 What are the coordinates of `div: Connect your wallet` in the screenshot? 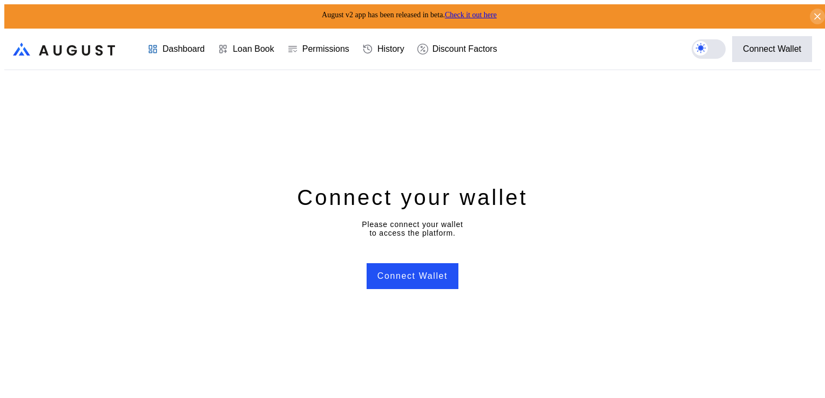 It's located at (412, 198).